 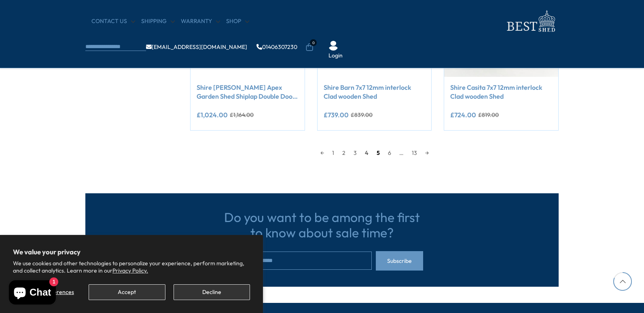 I want to click on a: Privacy Policy., so click(x=130, y=271).